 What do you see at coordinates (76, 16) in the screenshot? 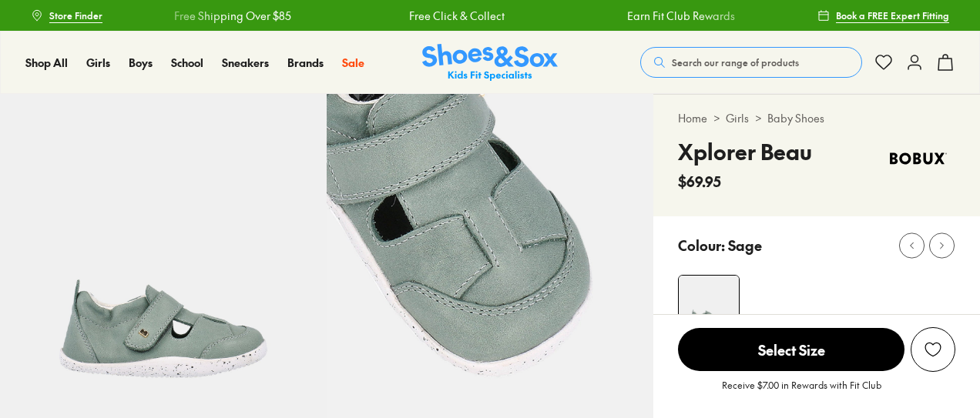
I see `span: Store Finder` at bounding box center [76, 16].